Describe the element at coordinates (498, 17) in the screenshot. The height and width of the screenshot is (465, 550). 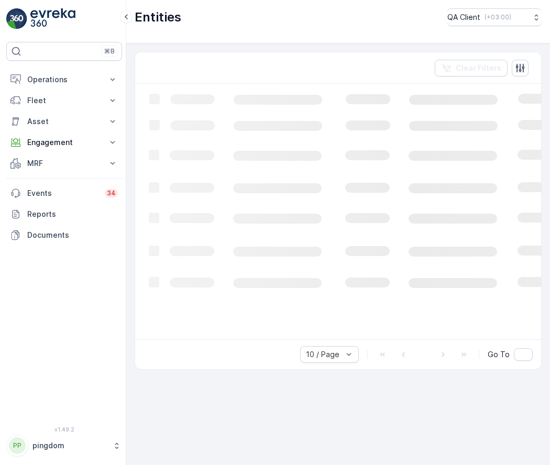
I see `p: ( +03:00 )` at that location.